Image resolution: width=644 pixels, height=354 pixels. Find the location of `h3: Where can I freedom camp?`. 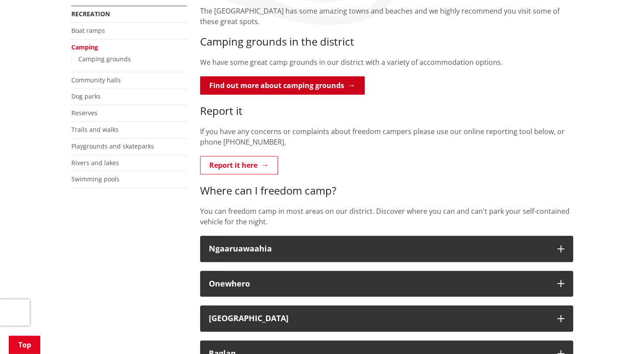

h3: Where can I freedom camp? is located at coordinates (387, 190).